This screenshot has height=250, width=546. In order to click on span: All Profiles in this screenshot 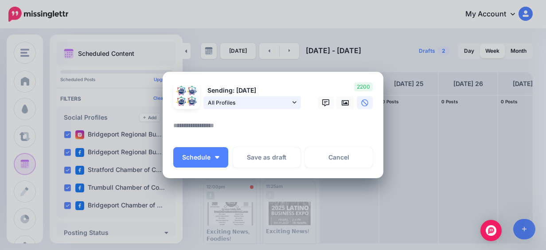, I will do `click(249, 102)`.